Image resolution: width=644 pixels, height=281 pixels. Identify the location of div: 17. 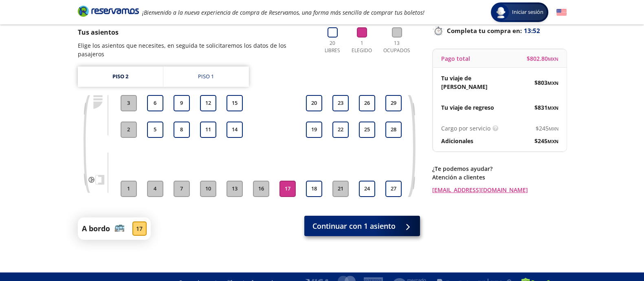
(139, 228).